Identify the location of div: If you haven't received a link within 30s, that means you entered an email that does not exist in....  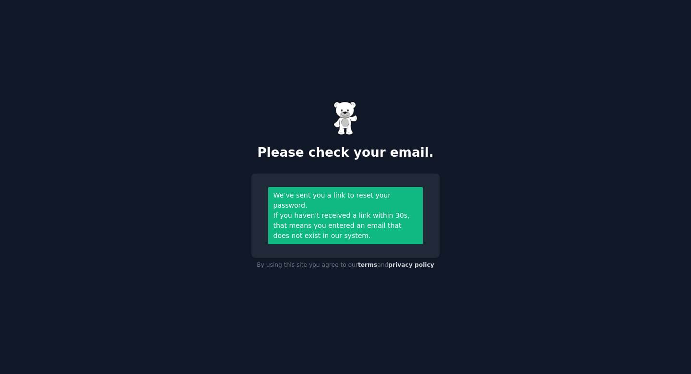
(346, 225).